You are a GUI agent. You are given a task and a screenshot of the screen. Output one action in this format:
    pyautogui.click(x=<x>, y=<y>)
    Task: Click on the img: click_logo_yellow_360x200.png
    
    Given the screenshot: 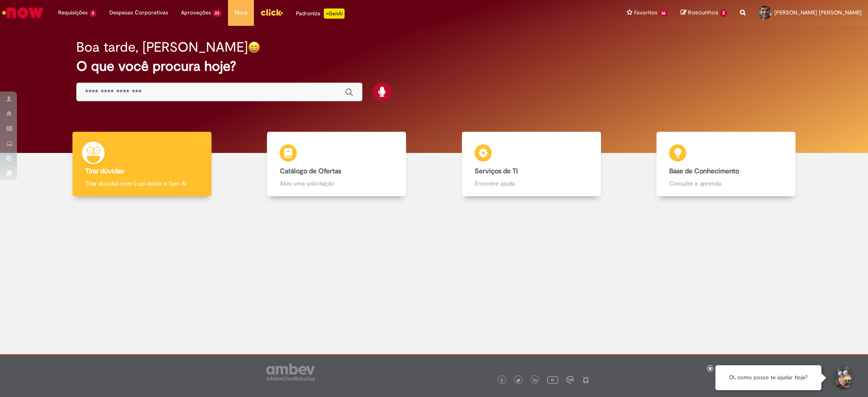 What is the action you would take?
    pyautogui.click(x=272, y=12)
    